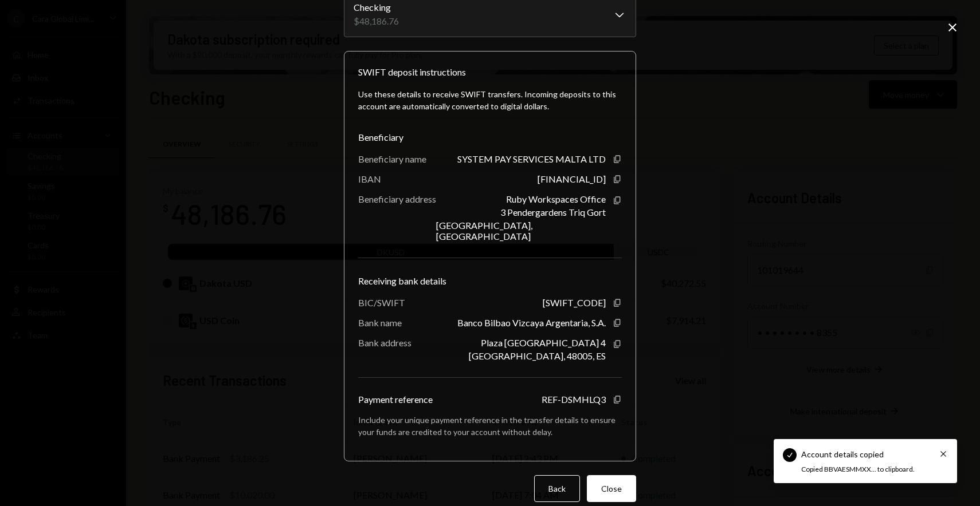 The image size is (980, 506). What do you see at coordinates (574, 399) in the screenshot?
I see `div: REF-DSMHLQ3` at bounding box center [574, 399].